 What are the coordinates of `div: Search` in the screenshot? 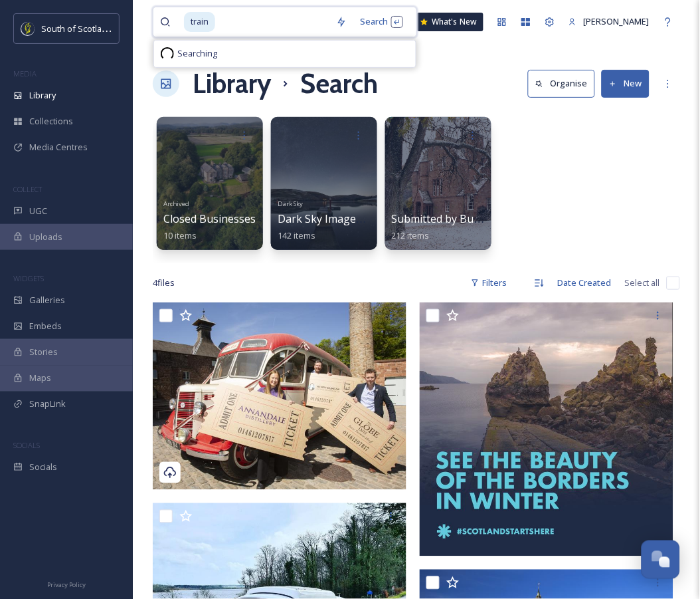 It's located at (382, 21).